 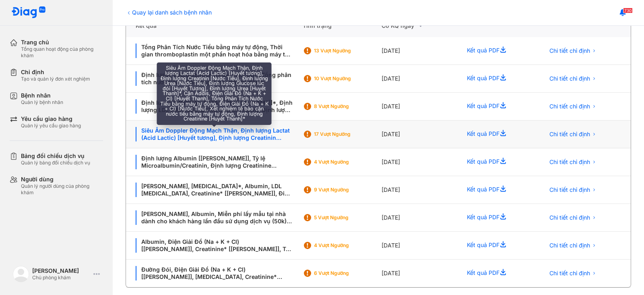 I want to click on div: 8 Vượt ngưỡng, so click(x=346, y=107).